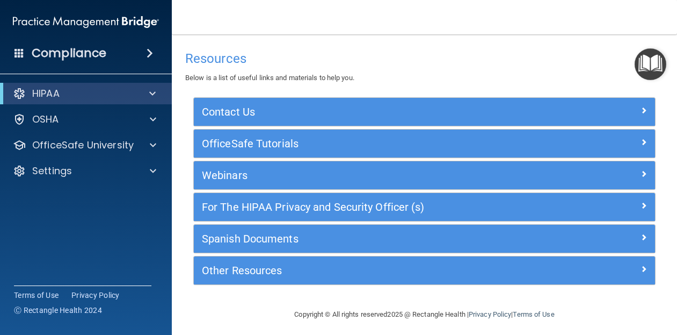 This screenshot has height=335, width=677. Describe the element at coordinates (86, 22) in the screenshot. I see `img: PMB logo` at that location.